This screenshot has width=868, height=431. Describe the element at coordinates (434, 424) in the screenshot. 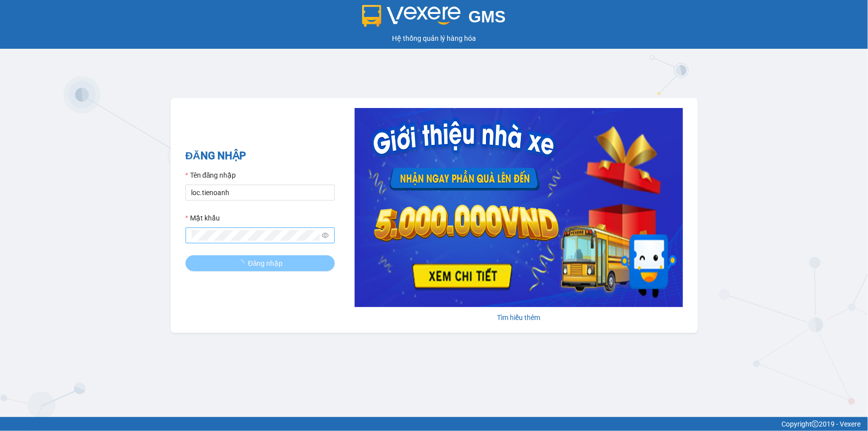

I see `div: Copyright 2019 - Vexere` at that location.